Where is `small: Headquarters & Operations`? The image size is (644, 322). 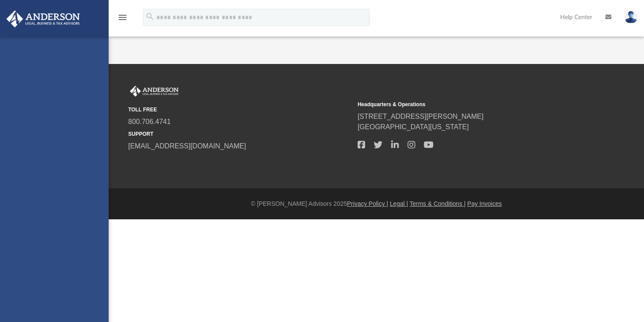
small: Headquarters & Operations is located at coordinates (470, 104).